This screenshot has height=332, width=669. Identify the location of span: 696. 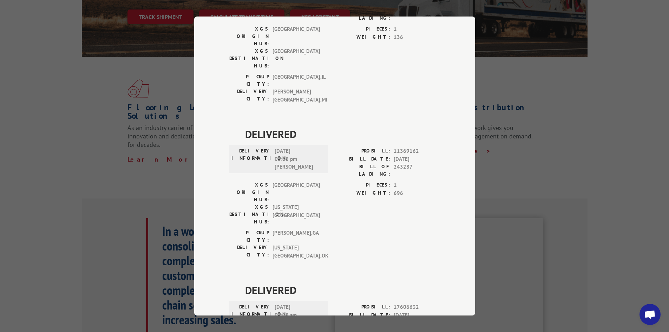
(417, 193).